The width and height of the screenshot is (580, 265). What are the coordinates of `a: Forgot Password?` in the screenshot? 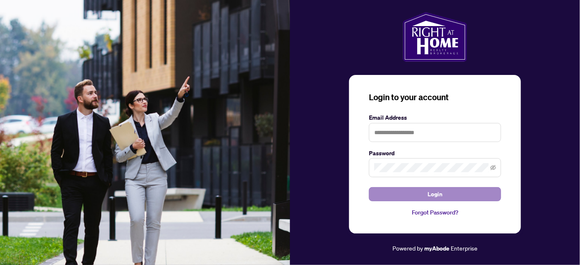 It's located at (435, 212).